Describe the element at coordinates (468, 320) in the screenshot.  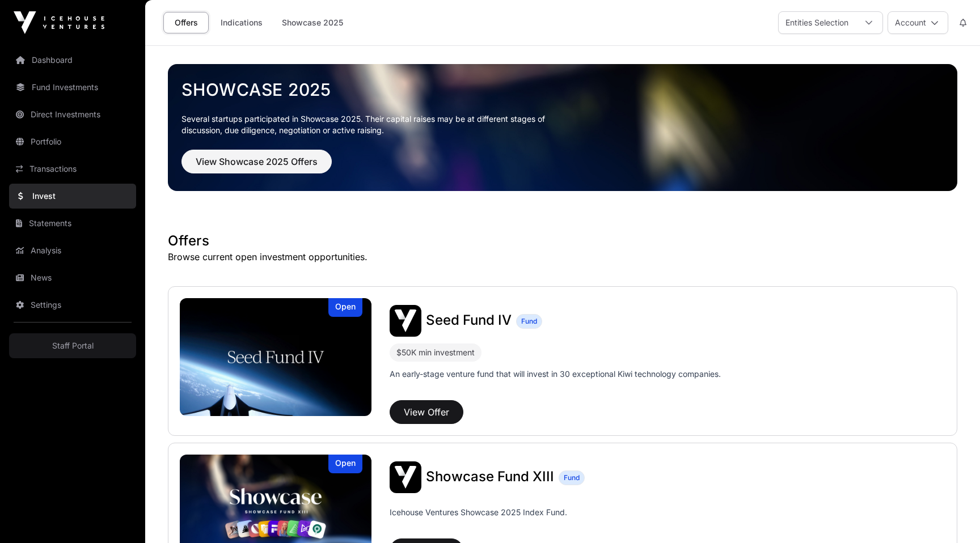
I see `a: Seed Fund IV` at that location.